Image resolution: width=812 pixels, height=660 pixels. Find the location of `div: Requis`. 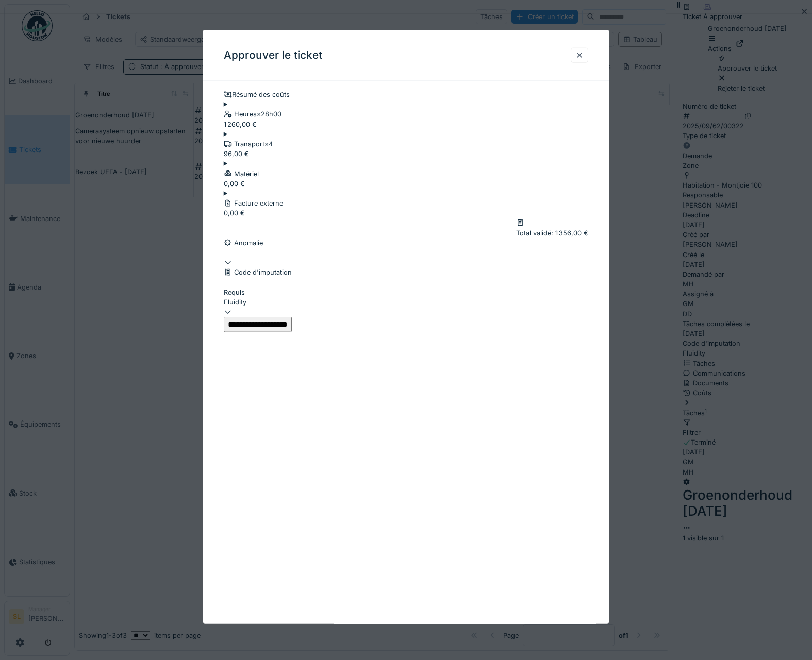

div: Requis is located at coordinates (406, 292).